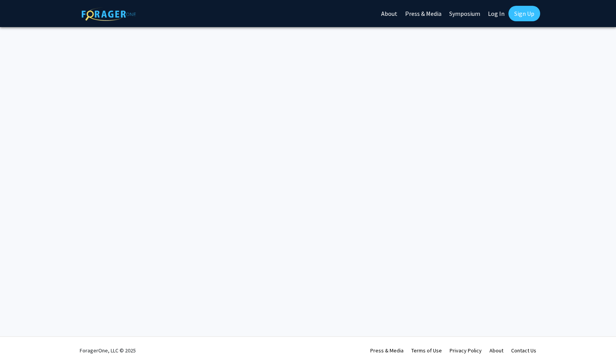 The image size is (616, 364). What do you see at coordinates (466, 351) in the screenshot?
I see `a: Privacy Policy` at bounding box center [466, 351].